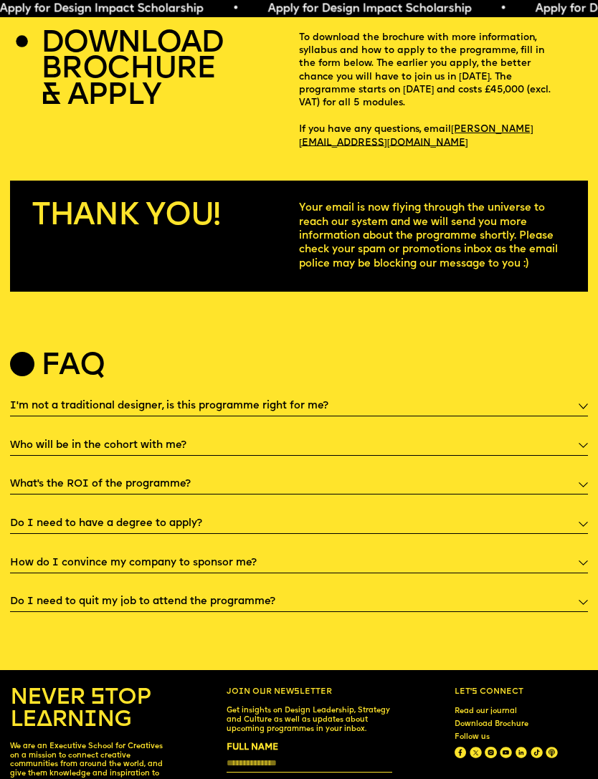 This screenshot has height=779, width=598. I want to click on h6: Let’s connect, so click(521, 692).